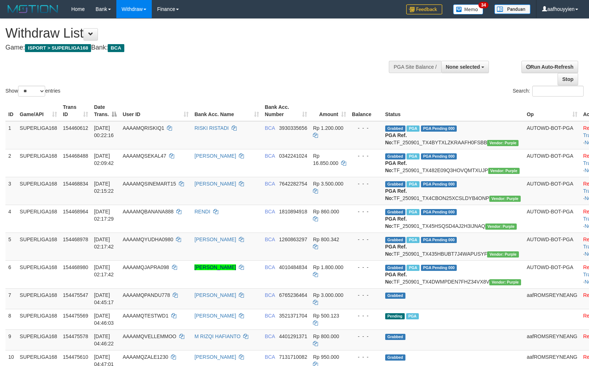  I want to click on h1: Withdraw List, so click(195, 33).